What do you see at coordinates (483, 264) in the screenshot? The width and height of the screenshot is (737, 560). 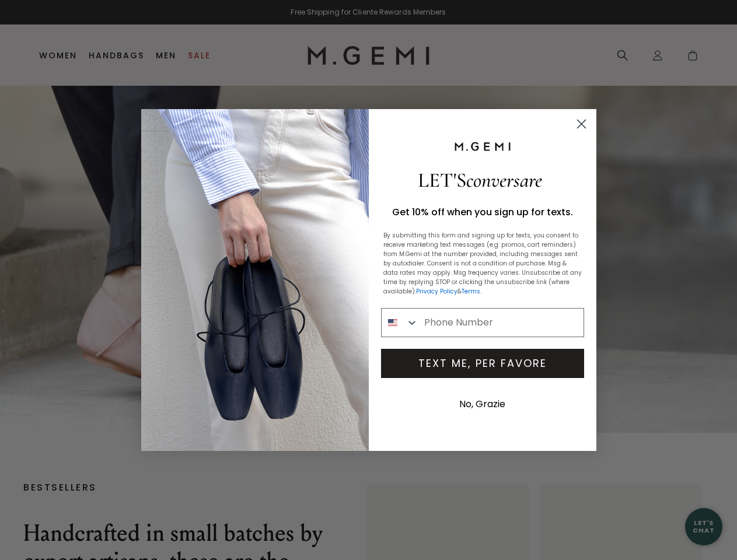 I see `p: By submitting this form and signing up for texts, you consent to receive marketing text messages ...` at bounding box center [483, 264].